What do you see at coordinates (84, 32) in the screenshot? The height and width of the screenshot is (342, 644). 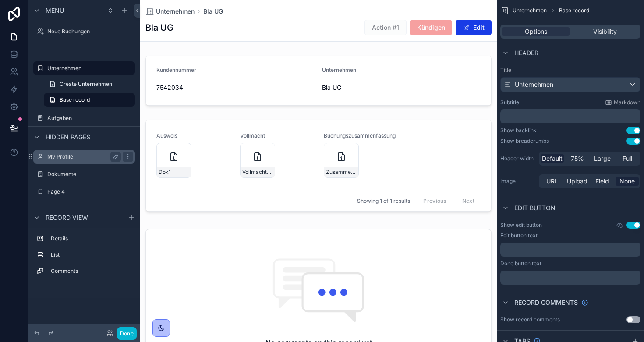 I see `a: Neue Buchungen` at bounding box center [84, 32].